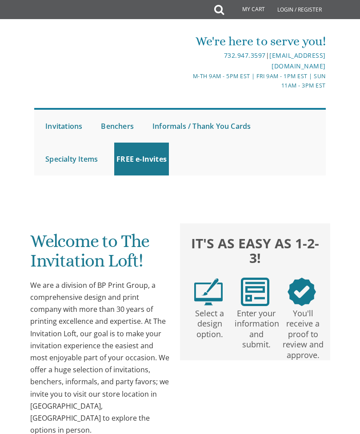  Describe the element at coordinates (253, 81) in the screenshot. I see `div: M-Th 9am - 5pm EST | Fri 9am - 1pm EST | Sun 11am - 3pm EST` at that location.